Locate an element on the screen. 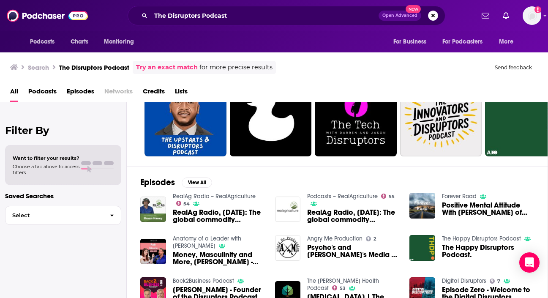 This screenshot has width=548, height=298. h3: The Disruptors Podcast is located at coordinates (94, 67).